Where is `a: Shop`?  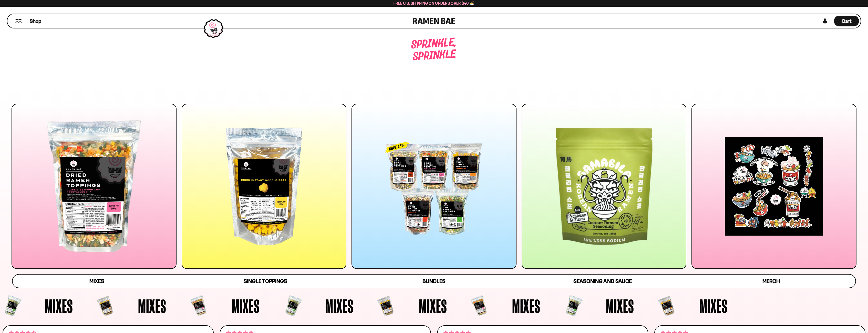
a: Shop is located at coordinates (36, 21).